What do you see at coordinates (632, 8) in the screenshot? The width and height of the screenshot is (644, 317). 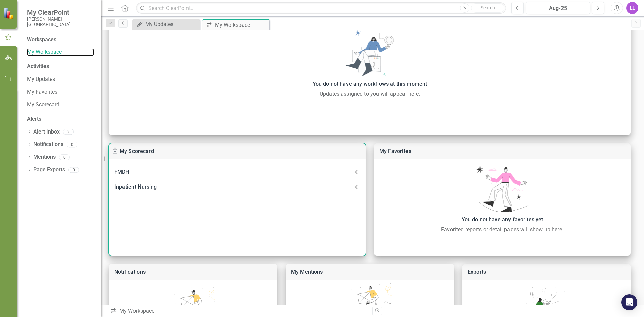 I see `div: LL` at bounding box center [632, 8].